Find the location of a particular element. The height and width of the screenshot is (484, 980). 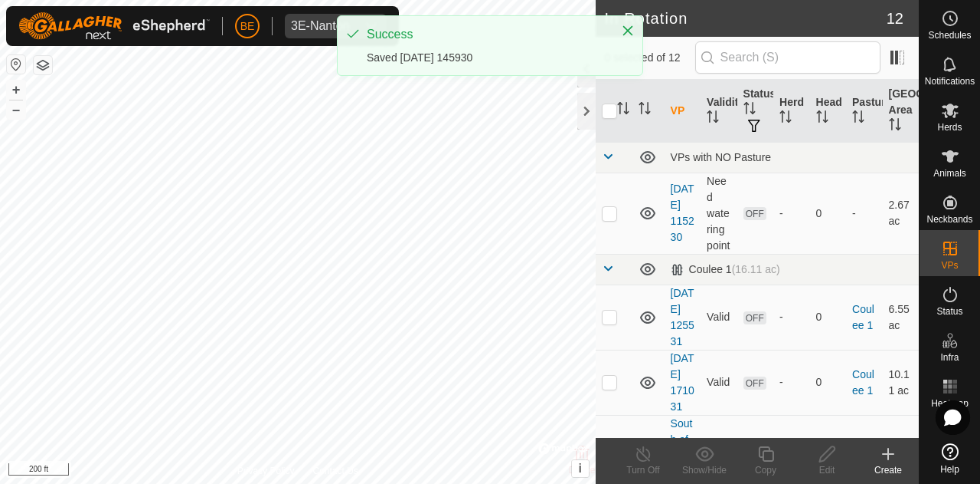

button: i is located at coordinates (581, 468).